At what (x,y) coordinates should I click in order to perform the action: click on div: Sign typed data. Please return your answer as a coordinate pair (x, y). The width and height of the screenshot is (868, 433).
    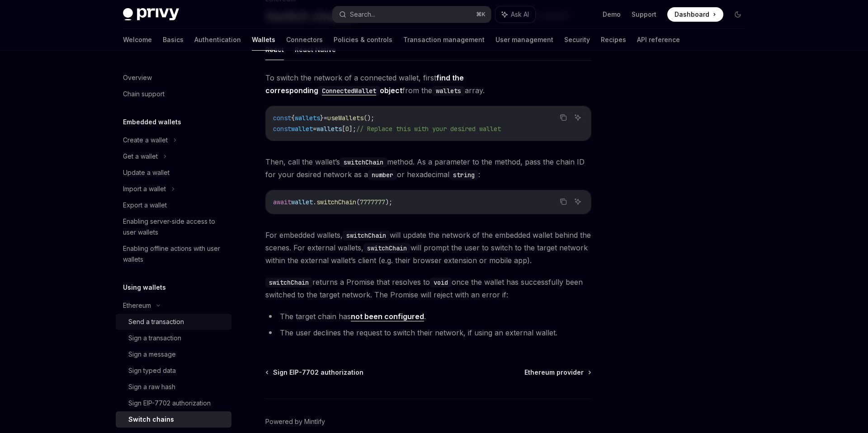
    Looking at the image, I should click on (152, 371).